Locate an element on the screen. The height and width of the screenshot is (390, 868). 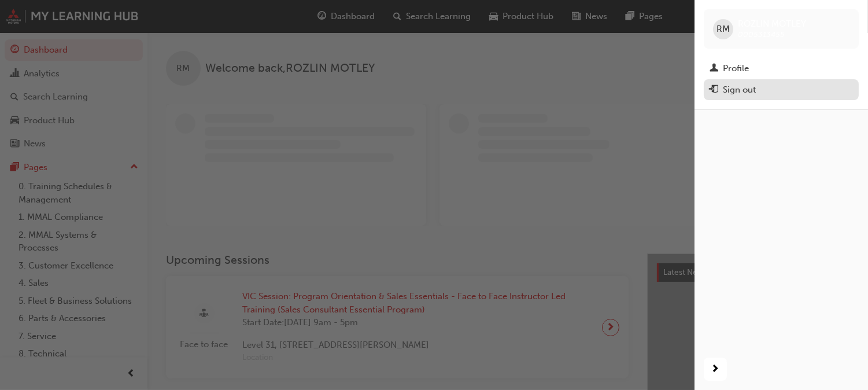
span: RM is located at coordinates (723, 29).